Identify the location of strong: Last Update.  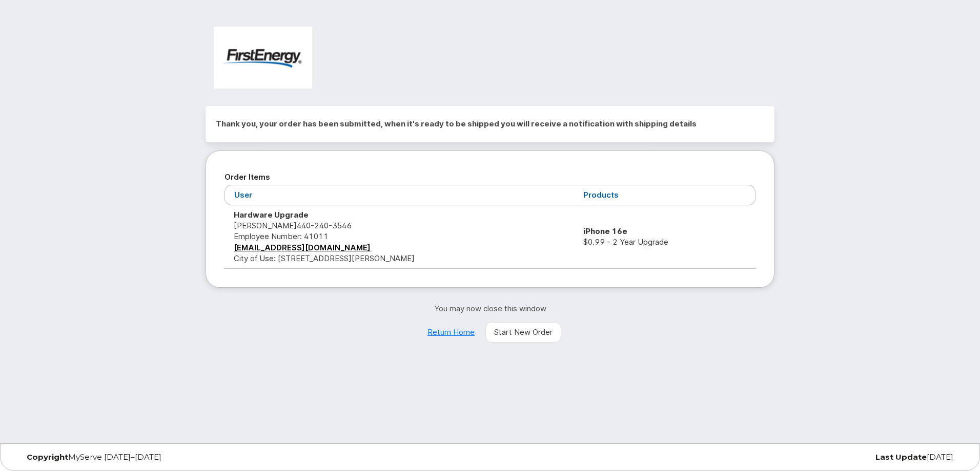
(900, 457).